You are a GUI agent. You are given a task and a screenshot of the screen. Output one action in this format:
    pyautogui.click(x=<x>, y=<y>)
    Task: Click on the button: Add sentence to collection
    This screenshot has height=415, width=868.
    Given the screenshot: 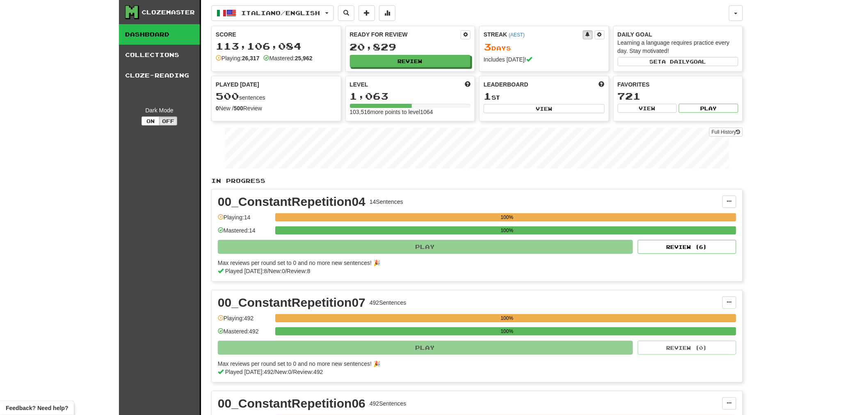 What is the action you would take?
    pyautogui.click(x=367, y=13)
    